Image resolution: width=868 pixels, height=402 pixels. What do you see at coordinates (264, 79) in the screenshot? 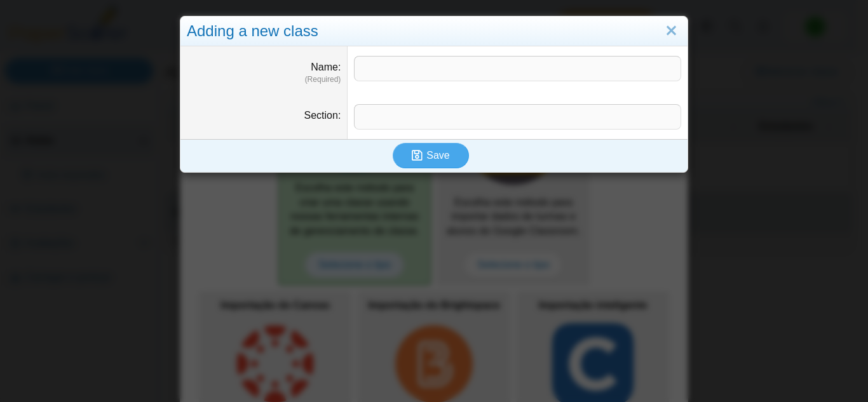
I see `dfn: (Required)` at bounding box center [264, 79].